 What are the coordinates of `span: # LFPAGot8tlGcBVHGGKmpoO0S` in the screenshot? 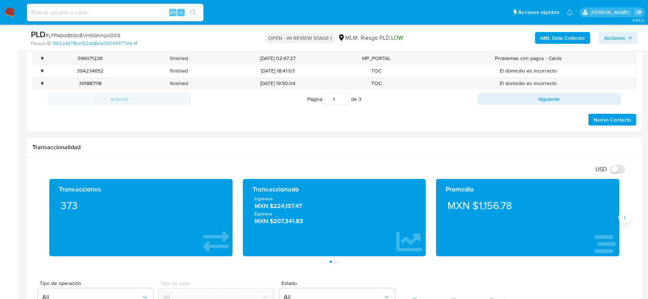 It's located at (83, 35).